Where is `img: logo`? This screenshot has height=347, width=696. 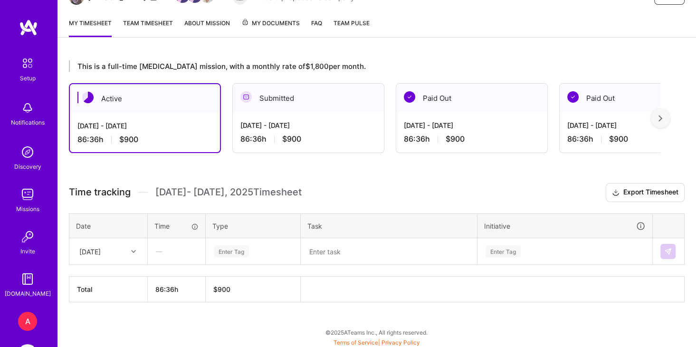
img: logo is located at coordinates (29, 28).